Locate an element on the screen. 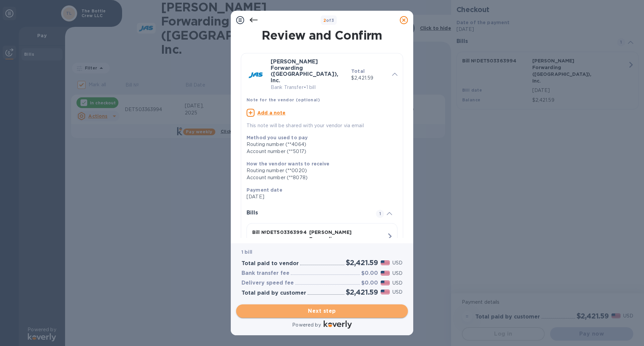 Image resolution: width=644 pixels, height=346 pixels. b: of 3 is located at coordinates (329, 20).